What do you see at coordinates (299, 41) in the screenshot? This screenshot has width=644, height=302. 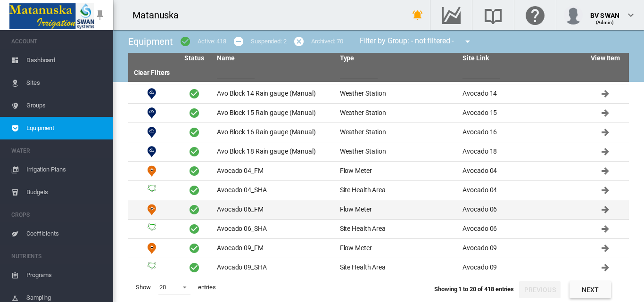 I see `md-icon: icon-cancel` at bounding box center [299, 41].